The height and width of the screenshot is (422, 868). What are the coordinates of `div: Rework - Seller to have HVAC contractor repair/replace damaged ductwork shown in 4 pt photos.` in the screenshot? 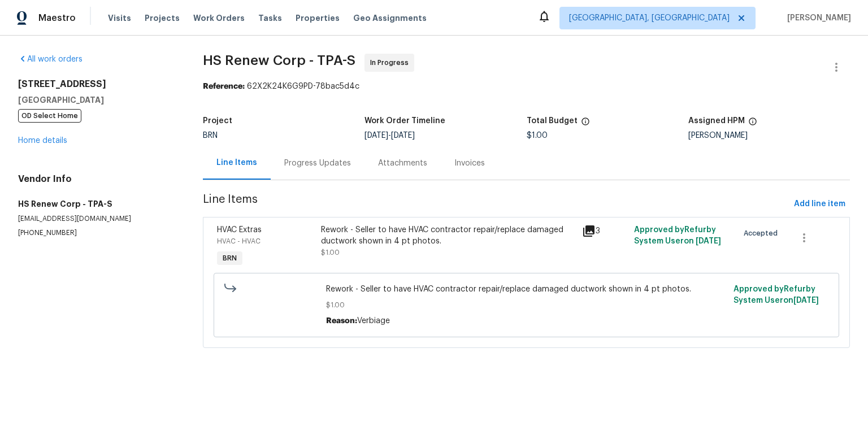 It's located at (447, 236).